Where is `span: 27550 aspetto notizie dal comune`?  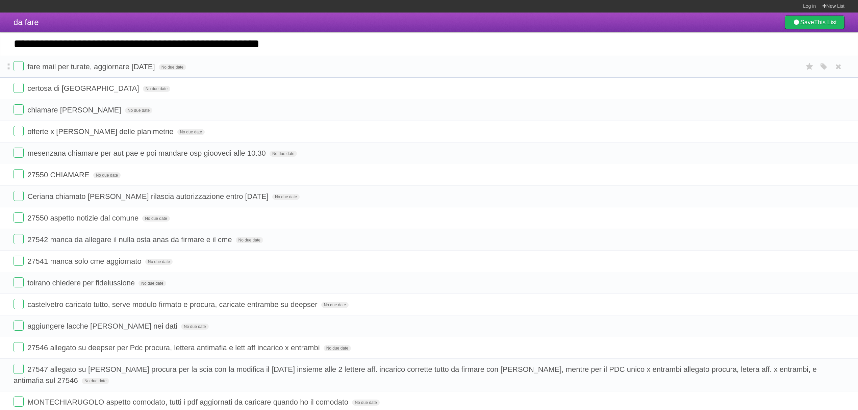
span: 27550 aspetto notizie dal comune is located at coordinates (84, 218).